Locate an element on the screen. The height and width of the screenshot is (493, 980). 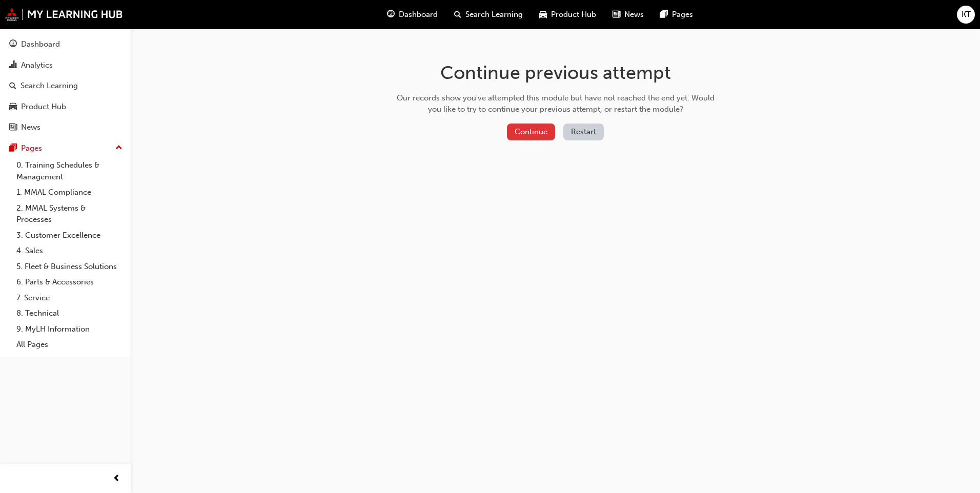
a: News is located at coordinates (65, 127).